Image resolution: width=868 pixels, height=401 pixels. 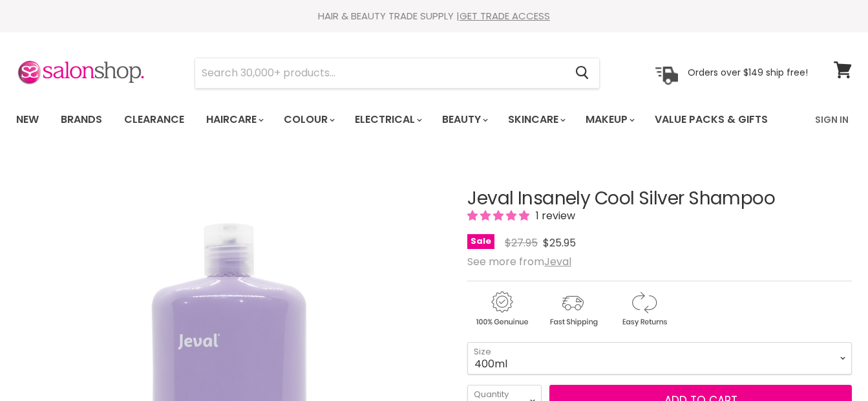 I want to click on span: $27.95, so click(x=521, y=242).